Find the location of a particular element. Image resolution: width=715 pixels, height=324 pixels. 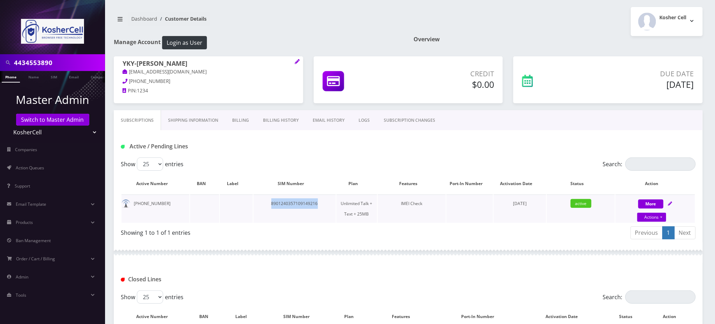

span: Products is located at coordinates (24, 222).